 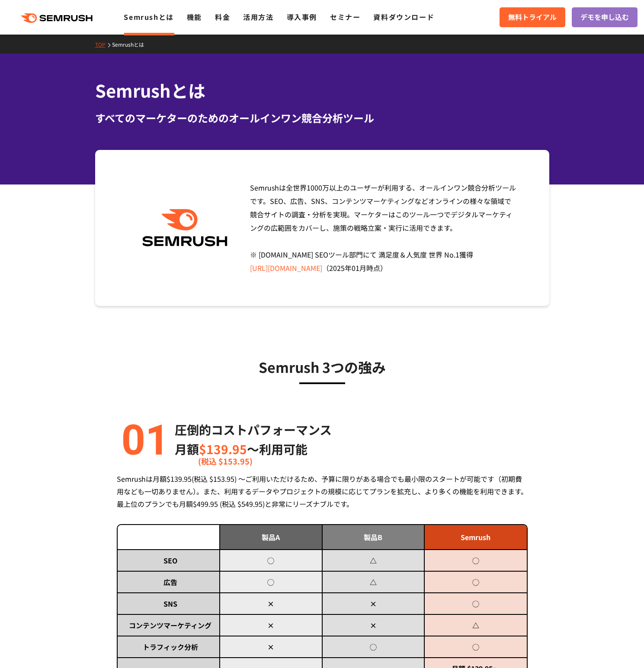 What do you see at coordinates (302, 17) in the screenshot?
I see `a: 導入事例` at bounding box center [302, 17].